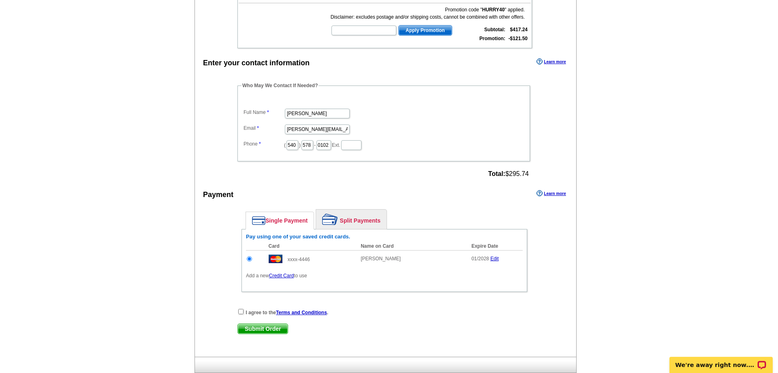 Image resolution: width=778 pixels, height=373 pixels. What do you see at coordinates (311, 246) in the screenshot?
I see `th: Card` at bounding box center [311, 246].